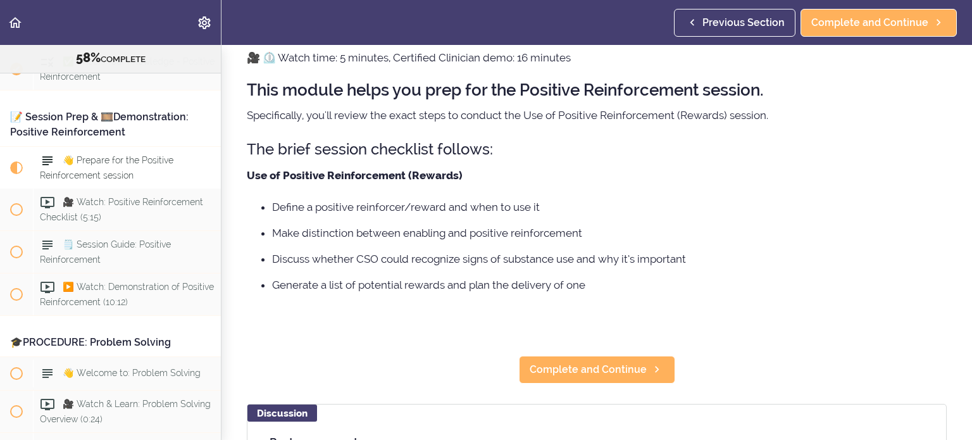 The image size is (972, 440). Describe the element at coordinates (132, 373) in the screenshot. I see `span: 👋 Welcome to: Problem Solving` at that location.